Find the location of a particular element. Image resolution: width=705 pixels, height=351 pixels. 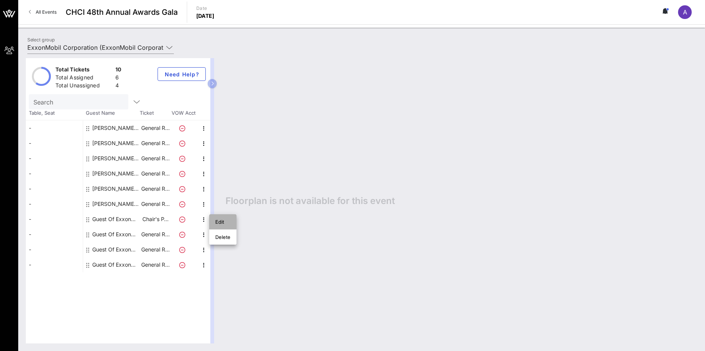

a: All Events is located at coordinates (43, 12).